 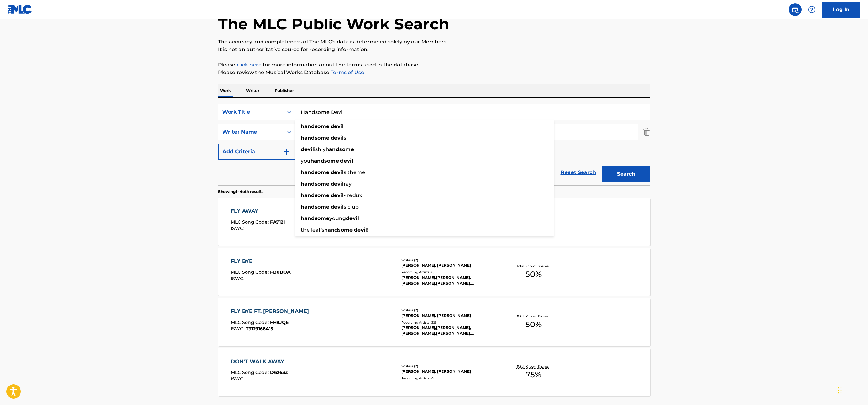 I want to click on span: FA712I, so click(x=277, y=222).